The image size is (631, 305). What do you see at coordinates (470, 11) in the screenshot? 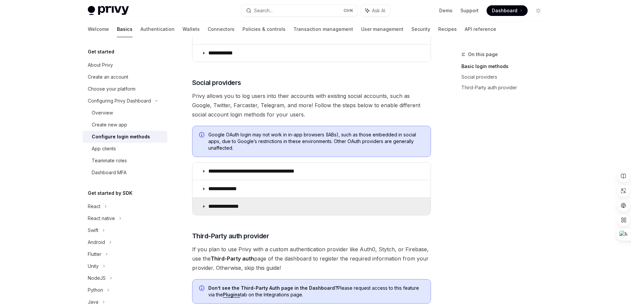
I see `a: Support` at bounding box center [470, 11].